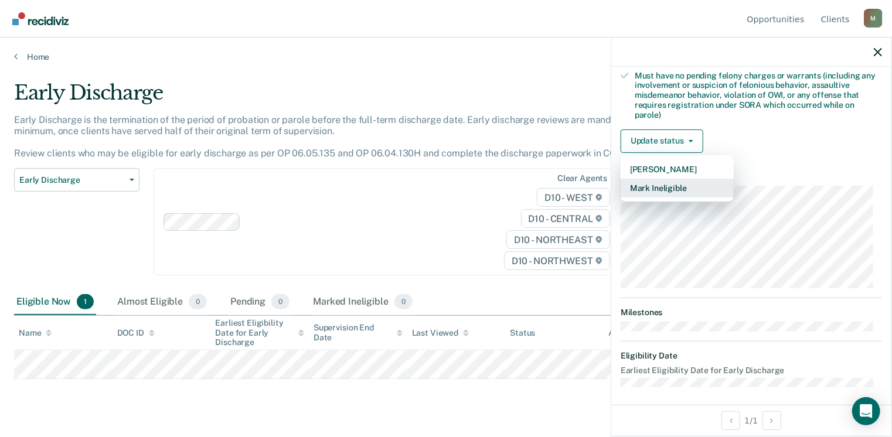  What do you see at coordinates (662, 141) in the screenshot?
I see `button: Update status` at bounding box center [662, 141].